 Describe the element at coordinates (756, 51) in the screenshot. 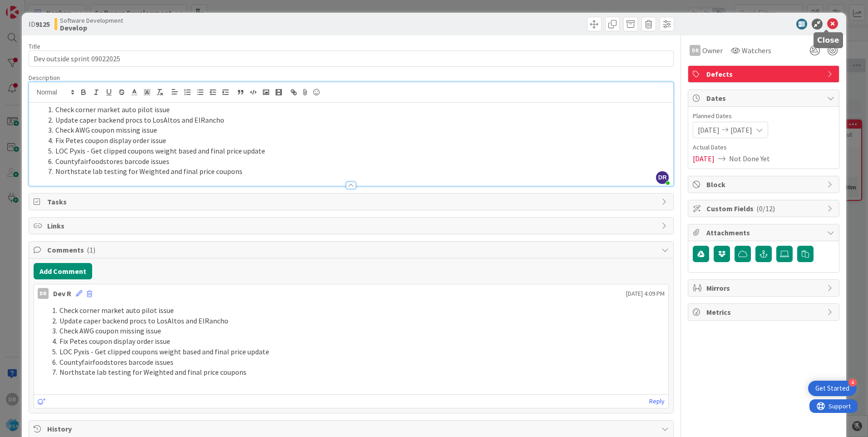

I see `span: Watchers` at that location.